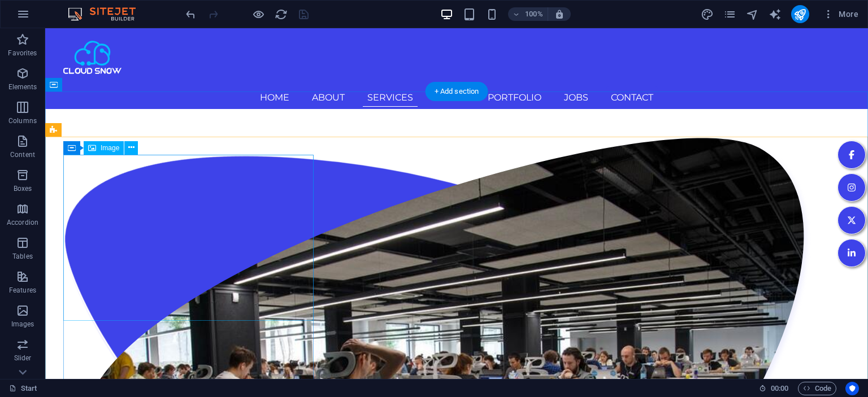  Describe the element at coordinates (707, 14) in the screenshot. I see `i: Design (Ctrl+Alt+Y)` at that location.